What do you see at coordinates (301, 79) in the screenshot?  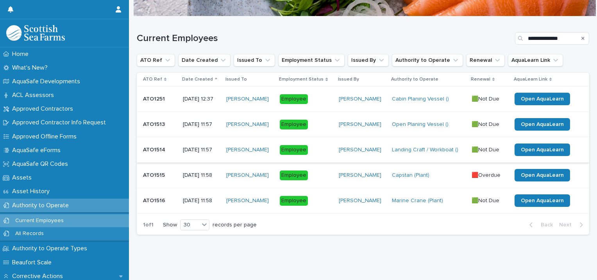 I see `p: Employment Status` at bounding box center [301, 79].